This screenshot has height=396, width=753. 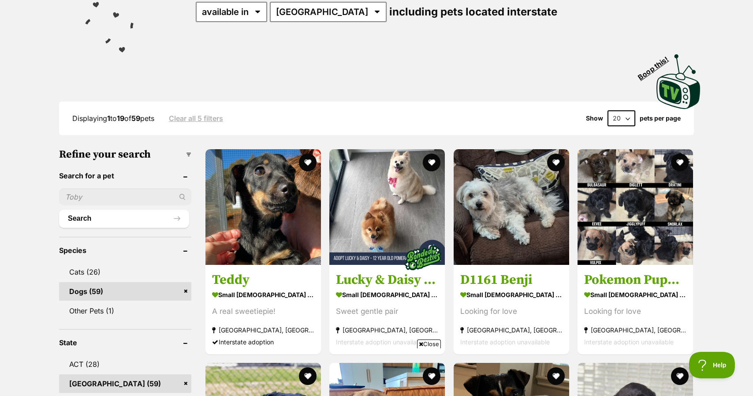 I want to click on a: Boop this!, so click(x=679, y=78).